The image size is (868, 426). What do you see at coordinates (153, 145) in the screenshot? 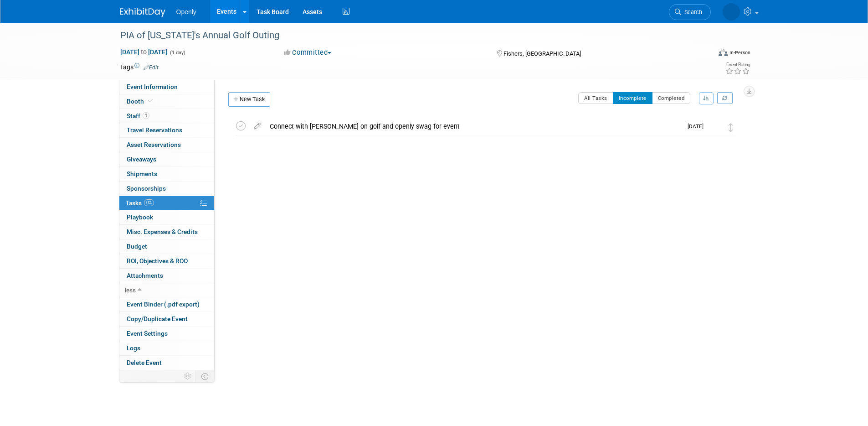
I see `span: Asset Reservations` at bounding box center [153, 145].